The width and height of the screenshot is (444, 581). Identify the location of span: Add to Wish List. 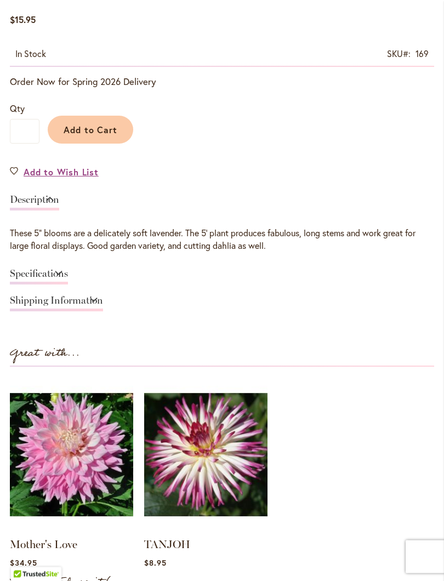
(61, 172).